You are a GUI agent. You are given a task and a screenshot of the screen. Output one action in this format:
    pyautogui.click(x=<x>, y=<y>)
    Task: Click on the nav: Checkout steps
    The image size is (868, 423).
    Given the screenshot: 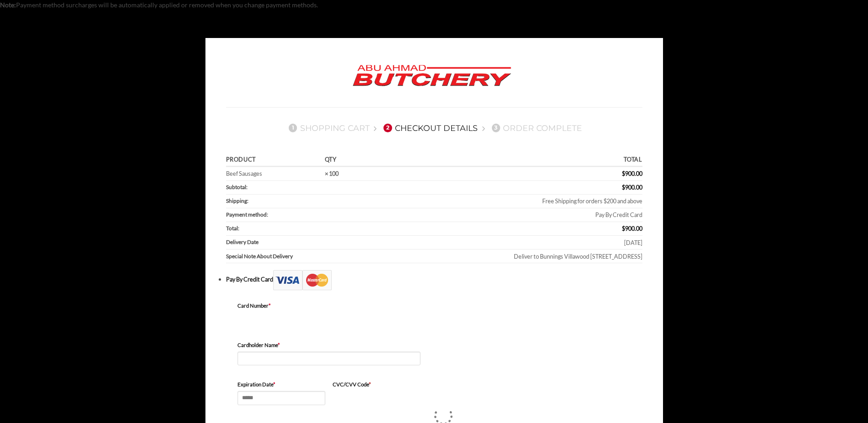 What is the action you would take?
    pyautogui.click(x=434, y=128)
    